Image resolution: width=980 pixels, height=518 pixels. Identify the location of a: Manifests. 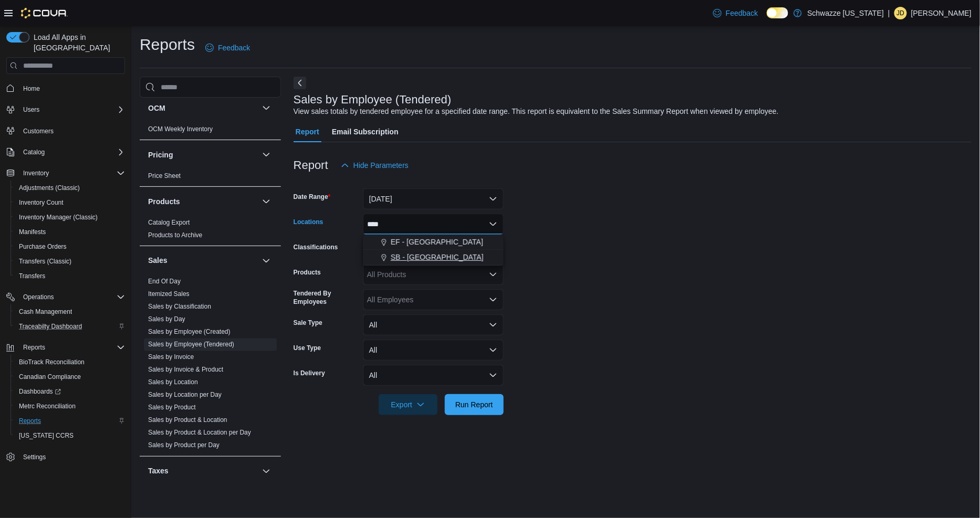
(32, 232).